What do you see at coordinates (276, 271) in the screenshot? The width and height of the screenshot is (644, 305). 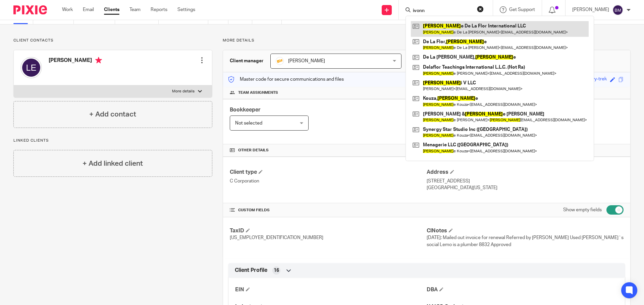 I see `span: 16` at bounding box center [276, 271].